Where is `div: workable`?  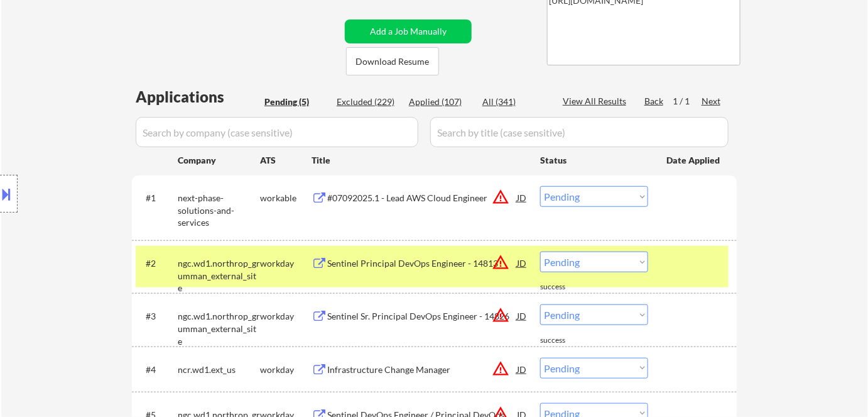 div: workable is located at coordinates (286, 198).